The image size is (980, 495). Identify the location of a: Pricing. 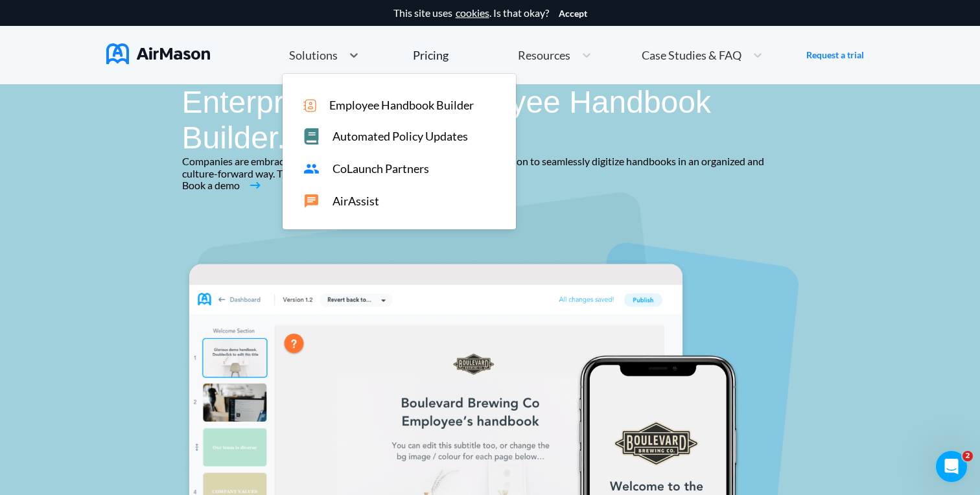
(431, 55).